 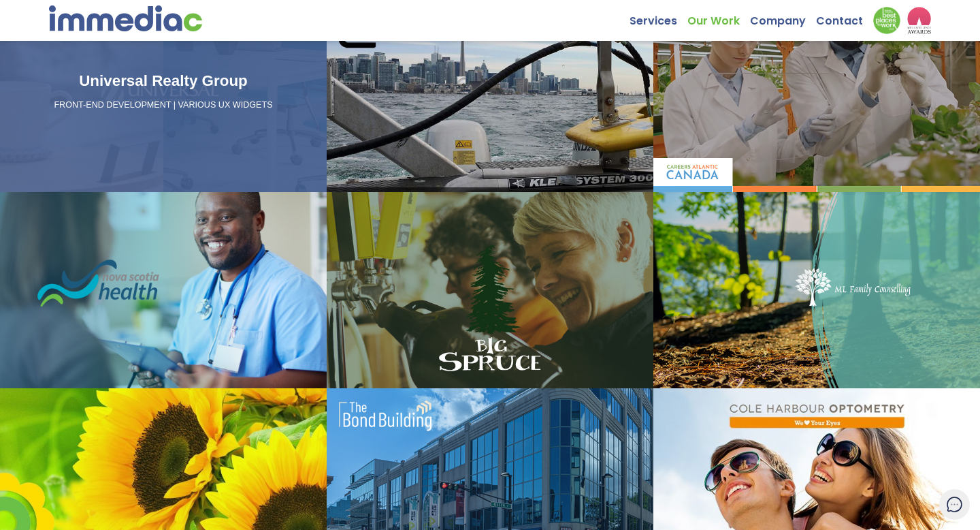 I want to click on h3: Universal Realty Group, so click(x=163, y=81).